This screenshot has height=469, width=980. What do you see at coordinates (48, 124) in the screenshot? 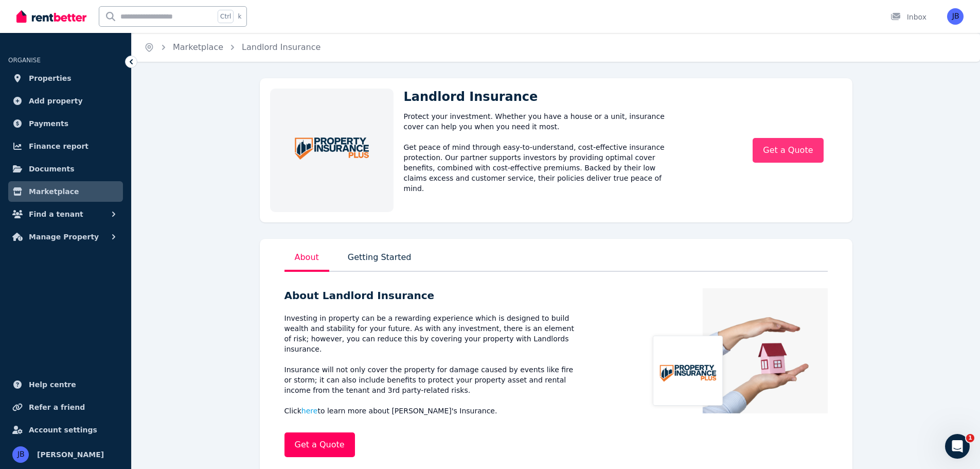
I see `span: Payments` at bounding box center [48, 124].